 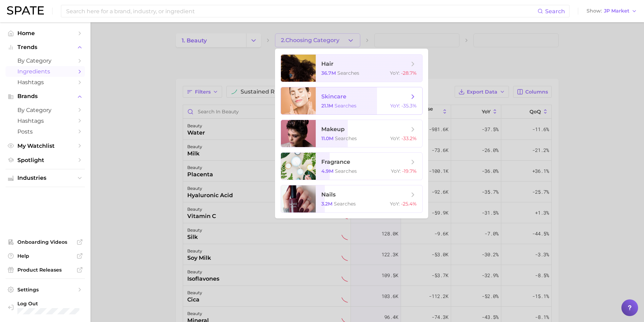 I want to click on span: -33.2%, so click(x=409, y=139).